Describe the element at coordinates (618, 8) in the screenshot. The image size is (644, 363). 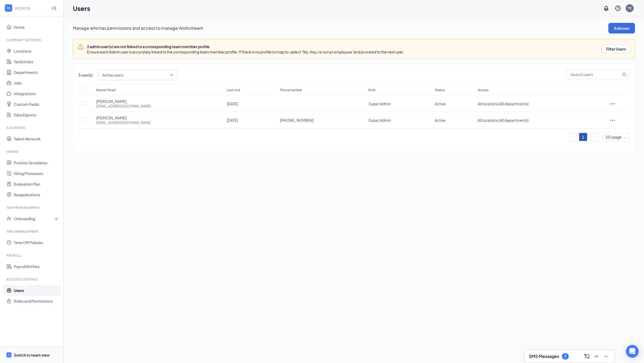
I see `svg: QuestionInfo` at that location.